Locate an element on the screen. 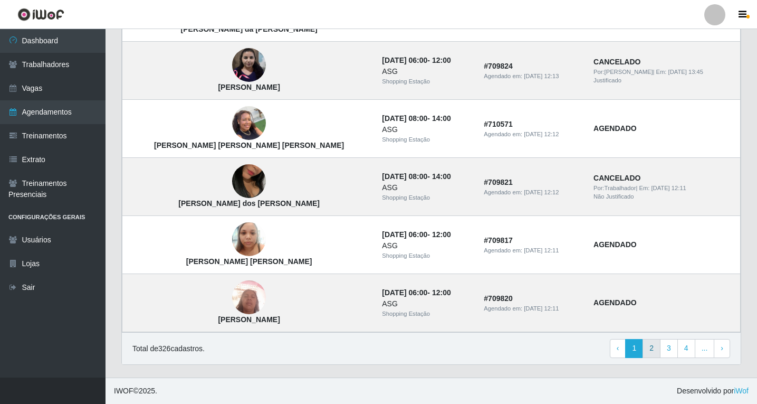  img: Maria José da Costa Barela is located at coordinates (249, 239).